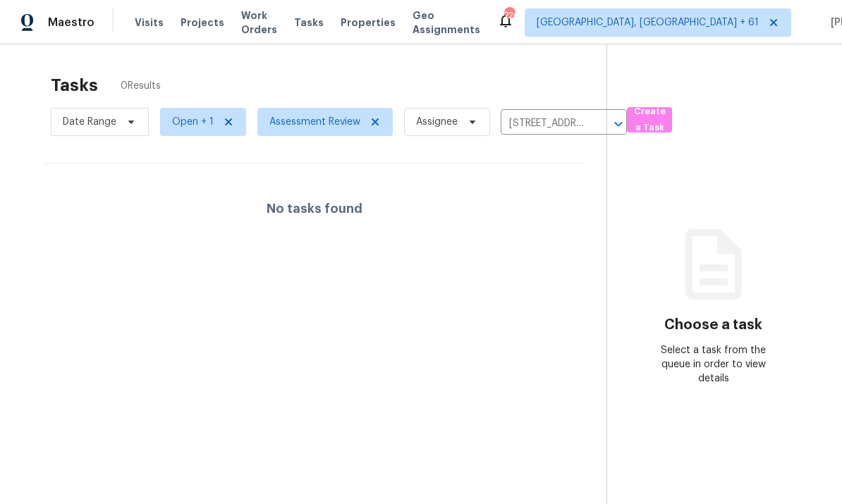 Image resolution: width=842 pixels, height=504 pixels. Describe the element at coordinates (71, 23) in the screenshot. I see `span: Maestro` at that location.